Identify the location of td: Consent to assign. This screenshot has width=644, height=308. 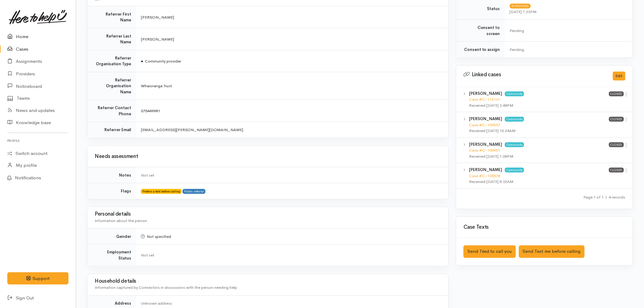
(480, 50).